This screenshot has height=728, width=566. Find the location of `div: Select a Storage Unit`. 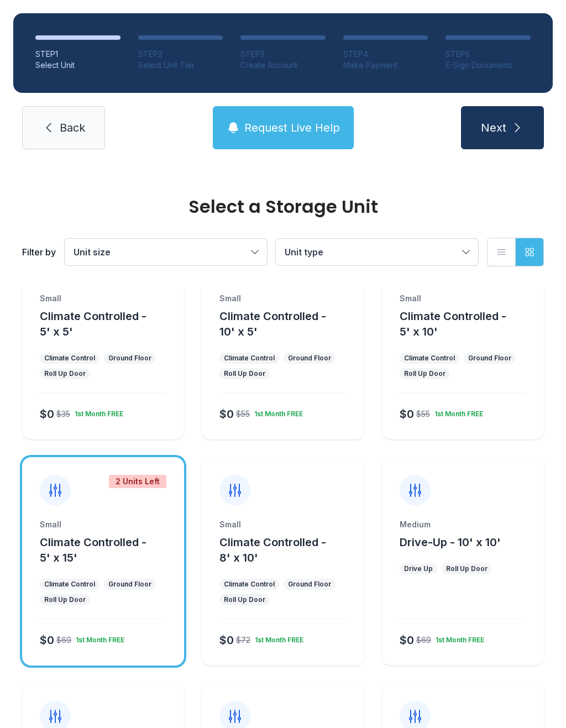

div: Select a Storage Unit is located at coordinates (283, 207).